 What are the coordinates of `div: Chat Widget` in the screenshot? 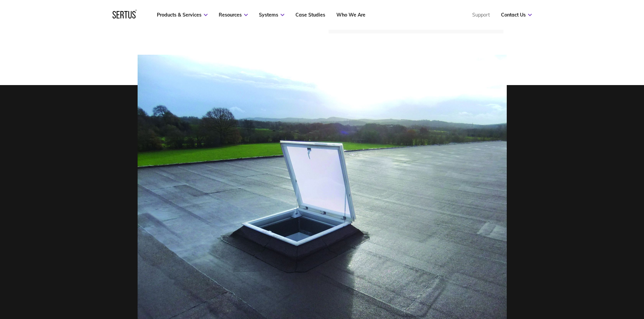 It's located at (627, 302).